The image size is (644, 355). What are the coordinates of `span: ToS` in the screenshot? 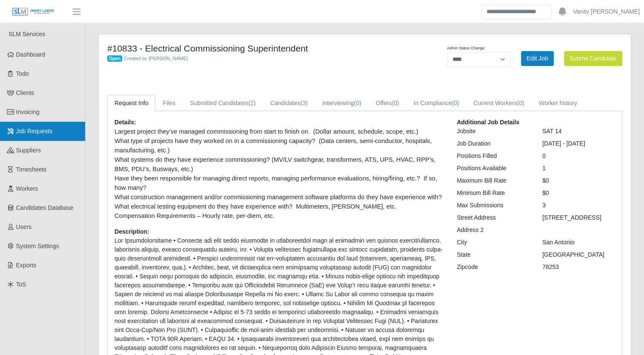 It's located at (21, 284).